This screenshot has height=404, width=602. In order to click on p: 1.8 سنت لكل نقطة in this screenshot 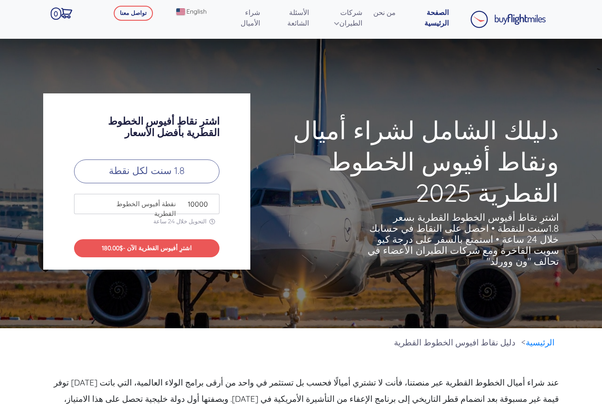, I will do `click(147, 171)`.